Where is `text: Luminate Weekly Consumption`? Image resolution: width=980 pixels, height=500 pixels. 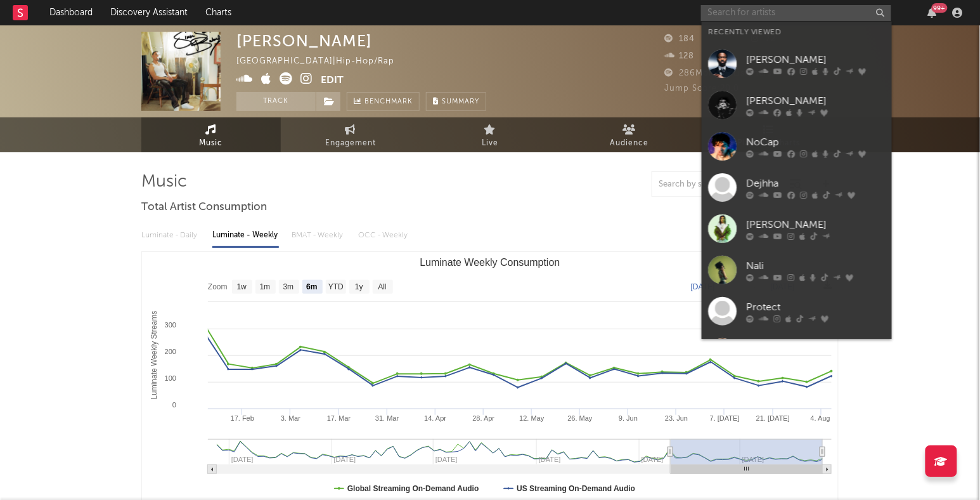
text: Luminate Weekly Consumption is located at coordinates (489, 262).